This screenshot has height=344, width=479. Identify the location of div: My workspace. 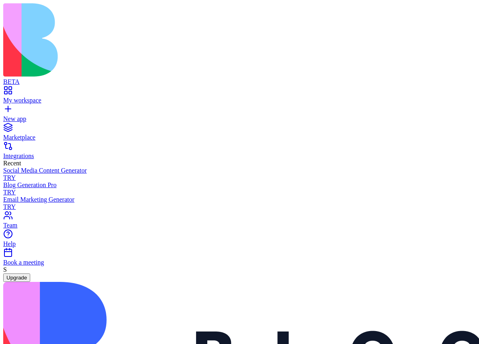
(240, 100).